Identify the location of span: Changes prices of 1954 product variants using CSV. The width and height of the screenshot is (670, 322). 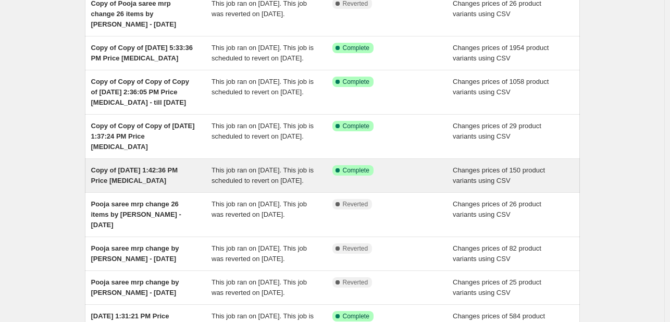
(501, 53).